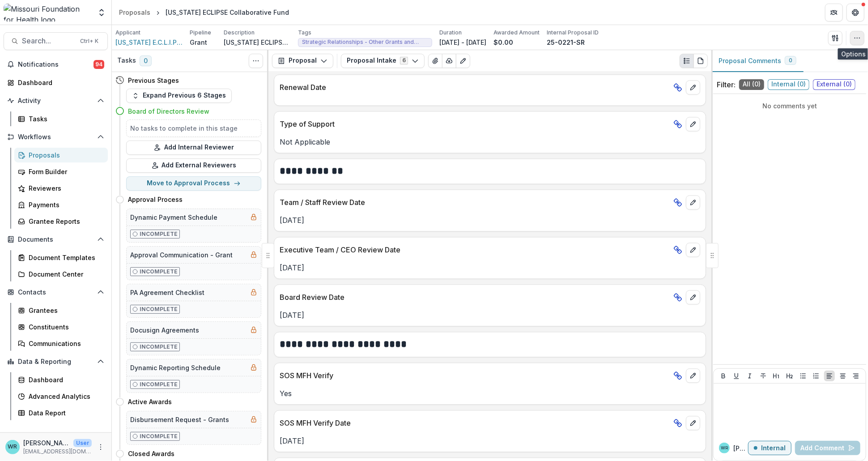 This screenshot has height=461, width=868. Describe the element at coordinates (790, 376) in the screenshot. I see `button: Heading 2` at that location.